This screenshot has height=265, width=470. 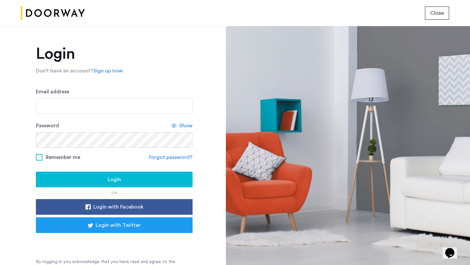 What do you see at coordinates (437, 13) in the screenshot?
I see `span: Close` at bounding box center [437, 13].